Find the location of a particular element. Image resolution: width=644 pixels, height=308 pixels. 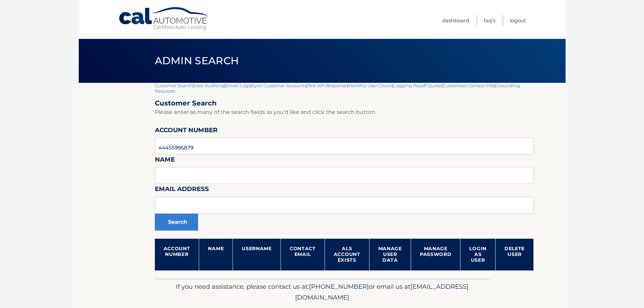

label: Email Address is located at coordinates (182, 190).